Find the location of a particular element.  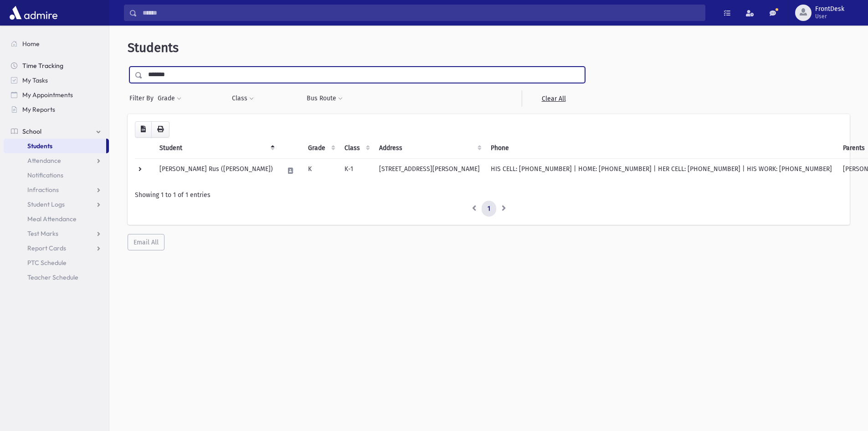

th: Address: activate to sort column ascending is located at coordinates (429, 148).